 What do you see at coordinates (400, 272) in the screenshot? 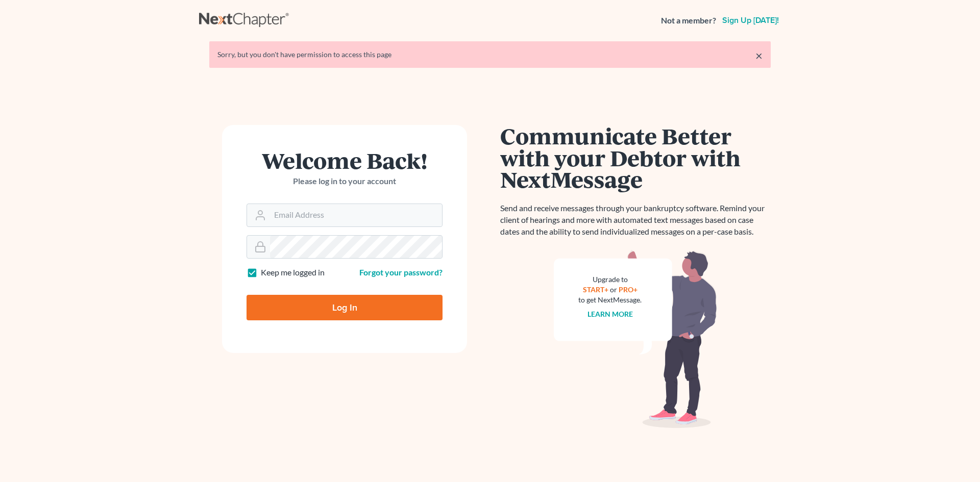
I see `a: Forgot your password?` at bounding box center [400, 272].